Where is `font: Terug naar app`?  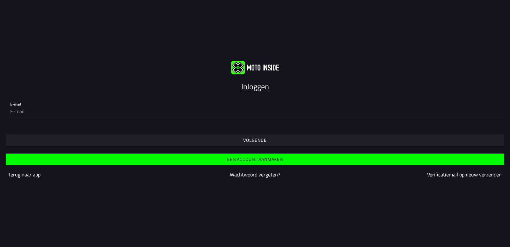 font: Terug naar app is located at coordinates (24, 175).